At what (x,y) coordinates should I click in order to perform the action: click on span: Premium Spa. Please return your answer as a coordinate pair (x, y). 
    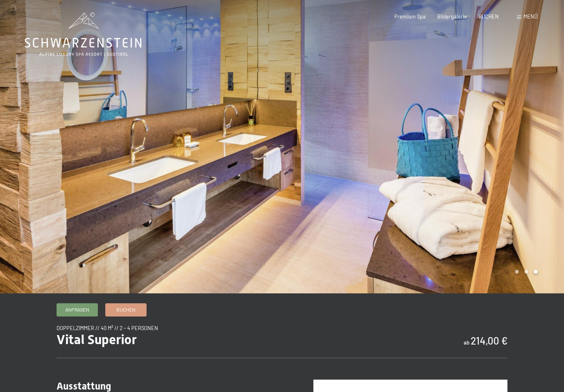
    Looking at the image, I should click on (410, 17).